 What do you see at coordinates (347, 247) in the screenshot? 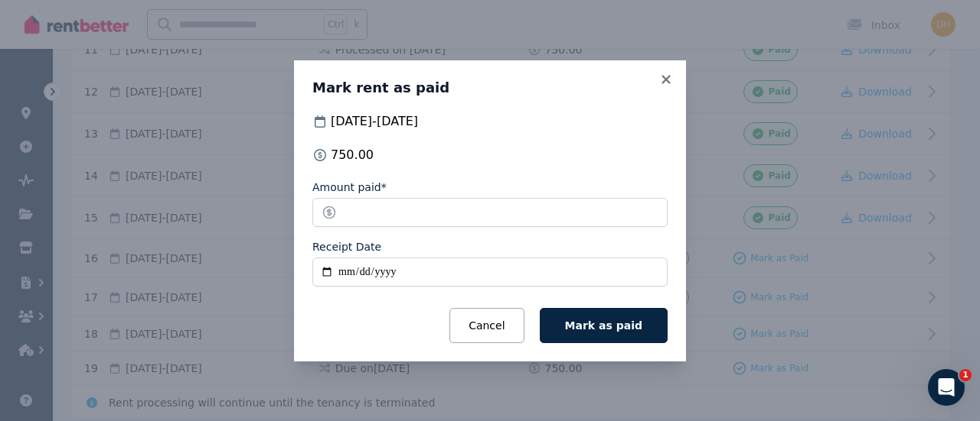
I see `label: Receipt Date` at bounding box center [347, 247].